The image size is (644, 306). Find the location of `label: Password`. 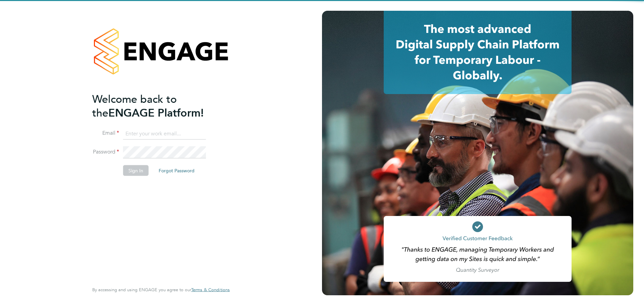

label: Password is located at coordinates (106, 152).